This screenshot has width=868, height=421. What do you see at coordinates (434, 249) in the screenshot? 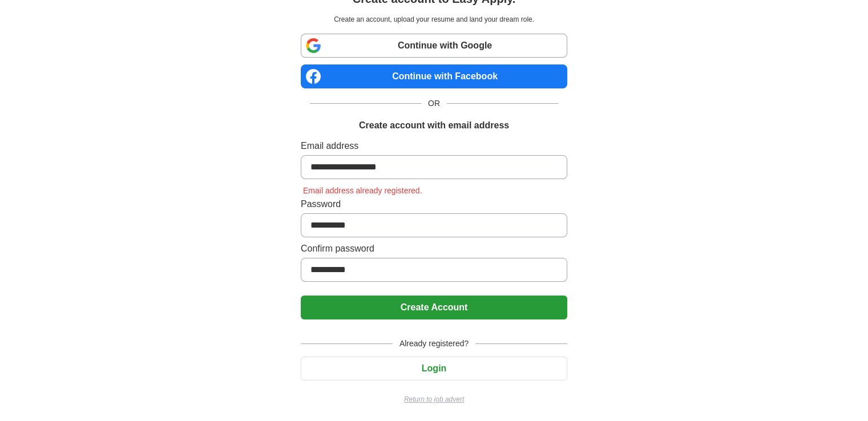
I see `label: Confirm password` at bounding box center [434, 249].